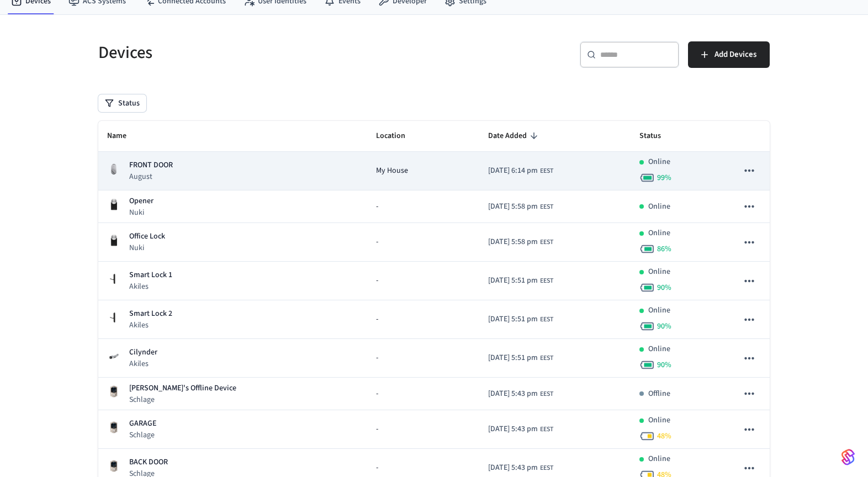  What do you see at coordinates (122, 103) in the screenshot?
I see `button: Status` at bounding box center [122, 103].